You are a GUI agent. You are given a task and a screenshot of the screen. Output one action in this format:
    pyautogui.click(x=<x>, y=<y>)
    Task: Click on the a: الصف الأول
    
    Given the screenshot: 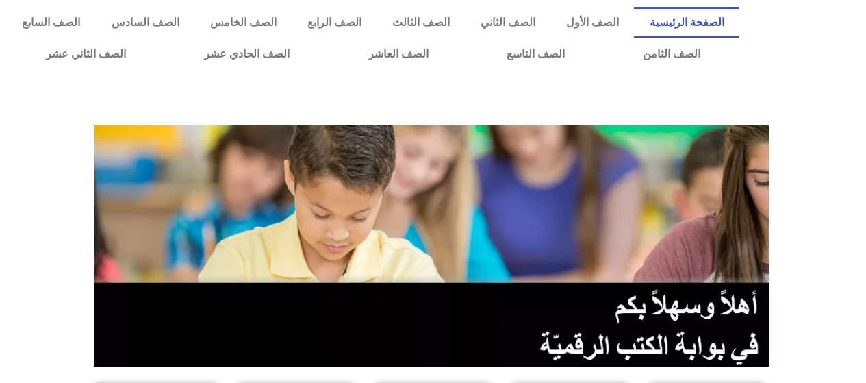 What is the action you would take?
    pyautogui.click(x=592, y=23)
    